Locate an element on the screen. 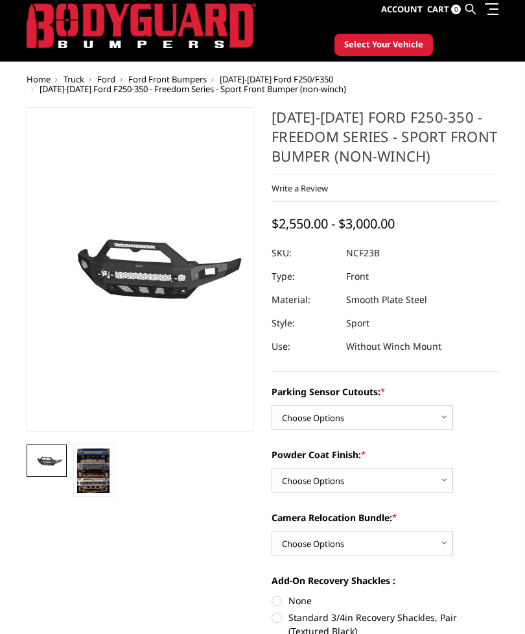 The height and width of the screenshot is (634, 525). a: Ford is located at coordinates (106, 79).